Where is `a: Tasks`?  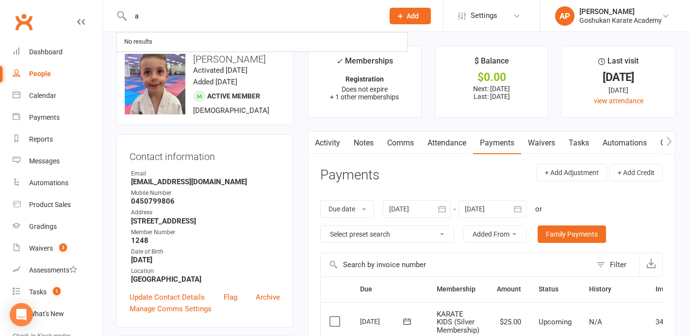 a: Tasks is located at coordinates (579, 143).